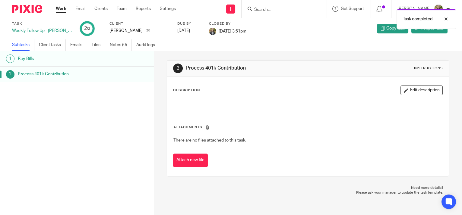 This screenshot has width=462, height=215. Describe the element at coordinates (187, 91) in the screenshot. I see `p: Description` at that location.